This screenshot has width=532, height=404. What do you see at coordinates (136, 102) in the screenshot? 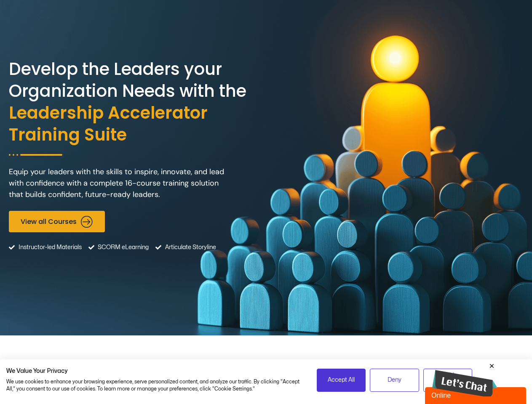
I see `h2: Develop the Leaders your Organization Needs with the` at bounding box center [136, 102].